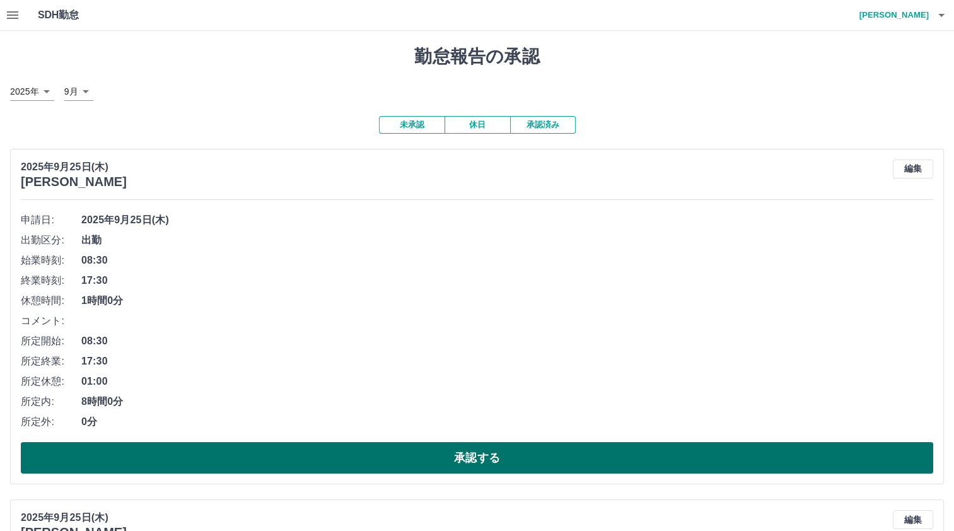 The width and height of the screenshot is (954, 531). I want to click on span: 出勤, so click(507, 240).